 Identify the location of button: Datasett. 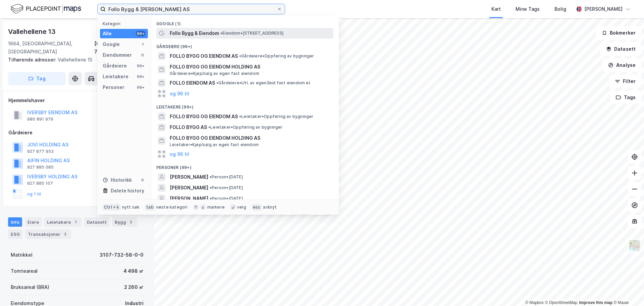
(621, 49).